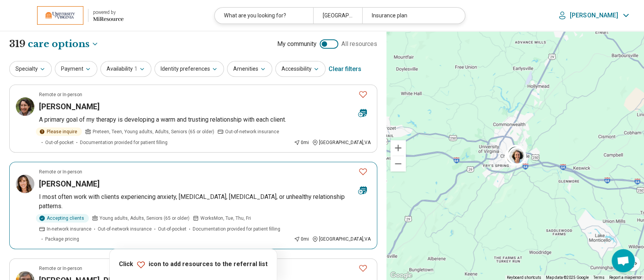  Describe the element at coordinates (225, 218) in the screenshot. I see `span: Works Mon, Tue, Thu, Fri` at that location.